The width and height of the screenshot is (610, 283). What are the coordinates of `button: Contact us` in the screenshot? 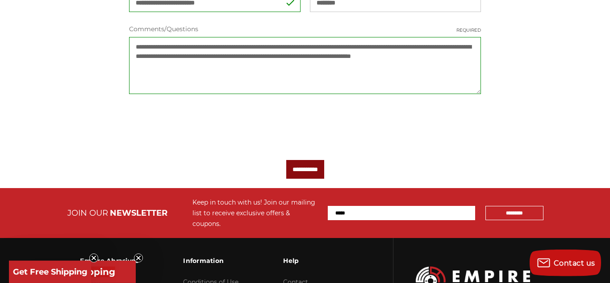 It's located at (565, 263).